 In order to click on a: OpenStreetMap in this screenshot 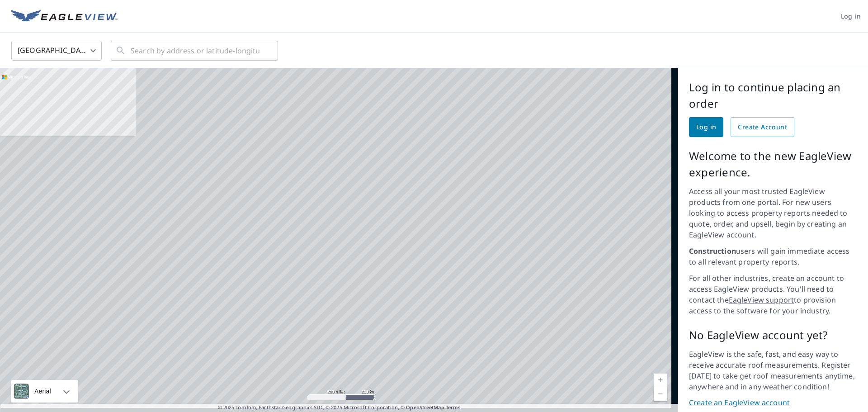, I will do `click(425, 407)`.